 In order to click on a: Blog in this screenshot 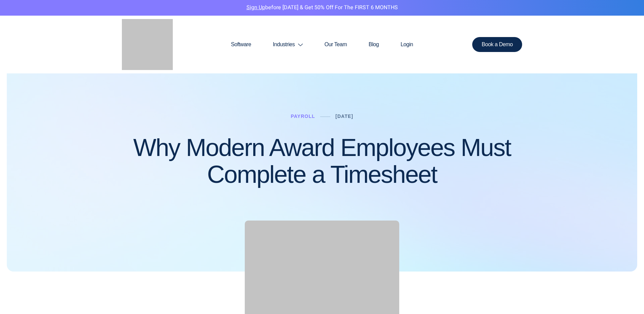, I will do `click(373, 45)`.